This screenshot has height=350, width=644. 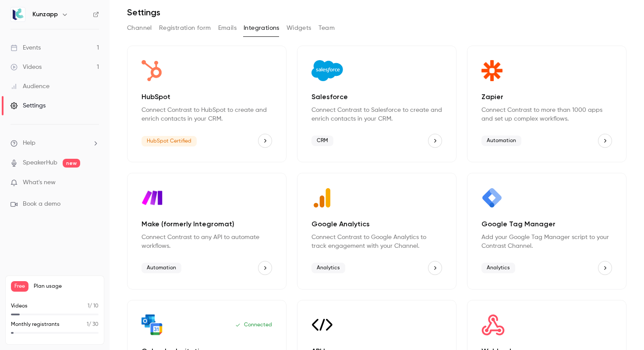 What do you see at coordinates (547, 114) in the screenshot?
I see `p: Connect Contrast to more than 1000 apps and set up complex workflows.` at bounding box center [547, 114].